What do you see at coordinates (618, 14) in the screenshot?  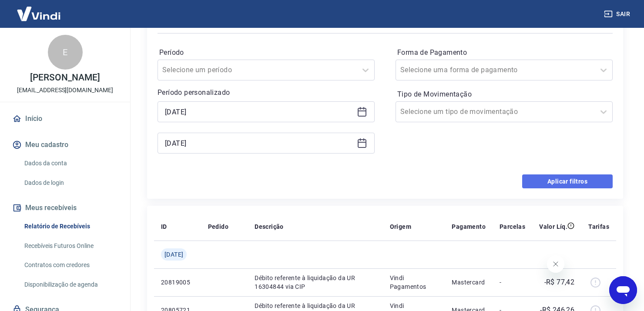 I see `button: Sair` at bounding box center [618, 14].